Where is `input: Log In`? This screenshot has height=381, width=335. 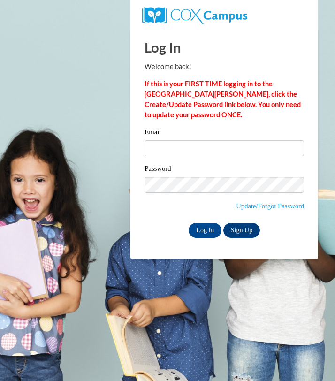
input: Log In is located at coordinates (205, 231).